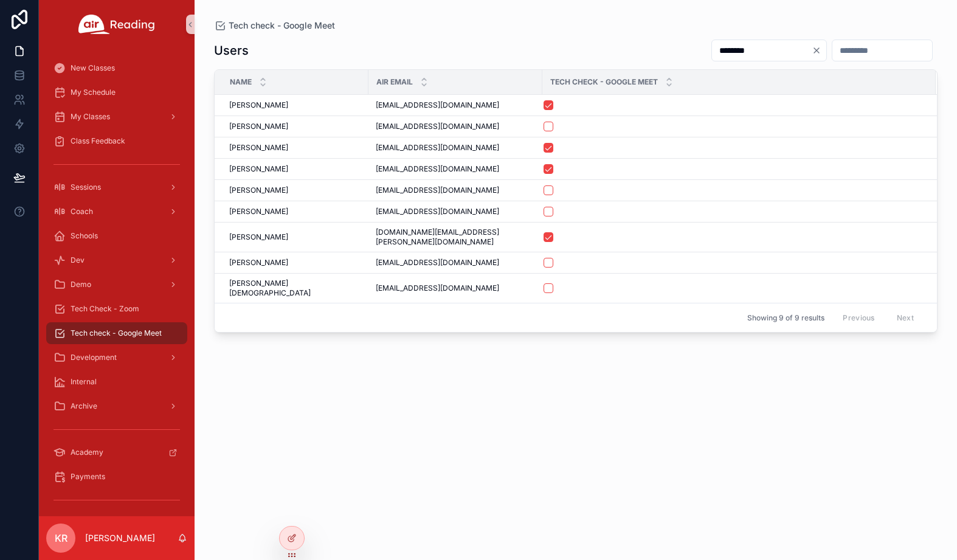  Describe the element at coordinates (94, 357) in the screenshot. I see `span: Development` at that location.